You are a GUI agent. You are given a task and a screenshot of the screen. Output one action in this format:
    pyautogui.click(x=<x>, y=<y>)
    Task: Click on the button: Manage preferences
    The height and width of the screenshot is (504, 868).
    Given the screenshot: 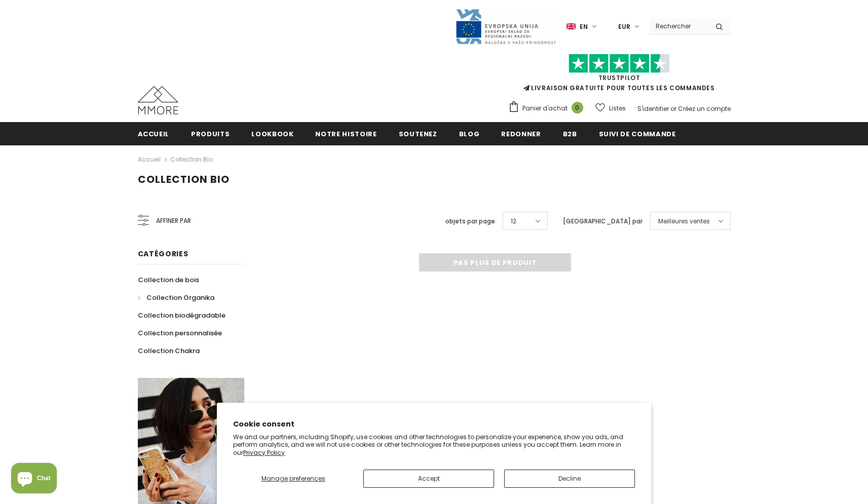 What is the action you would take?
    pyautogui.click(x=293, y=480)
    